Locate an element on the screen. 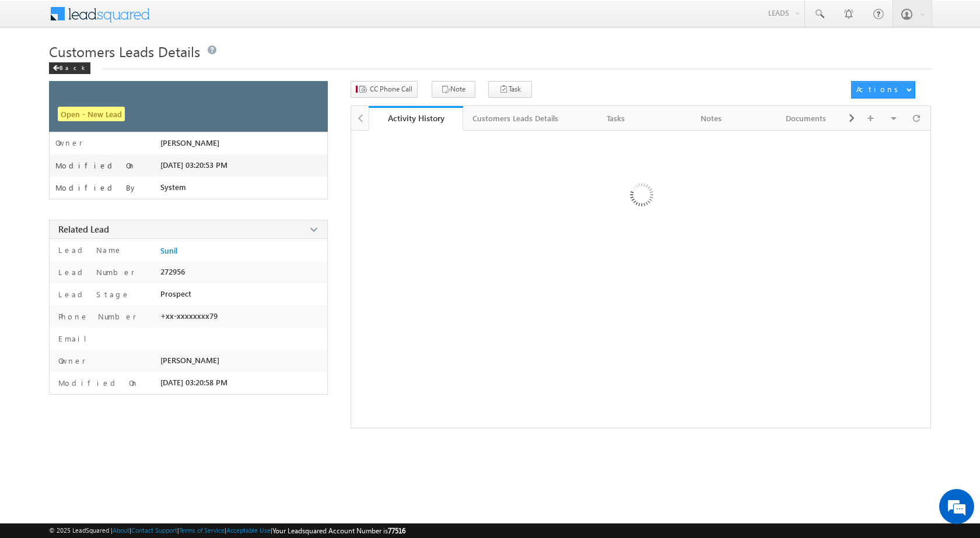  button: CC Phone Call is located at coordinates (383, 89).